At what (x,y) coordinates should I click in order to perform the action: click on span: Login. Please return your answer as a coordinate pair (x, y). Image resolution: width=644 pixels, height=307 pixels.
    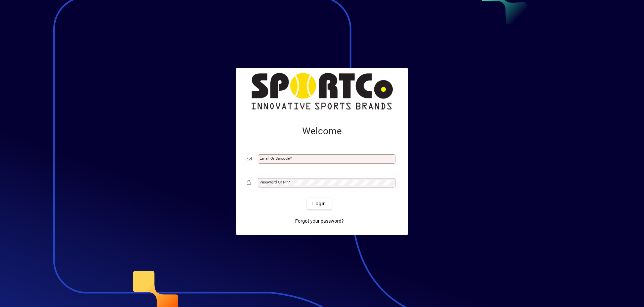
    Looking at the image, I should click on (319, 203).